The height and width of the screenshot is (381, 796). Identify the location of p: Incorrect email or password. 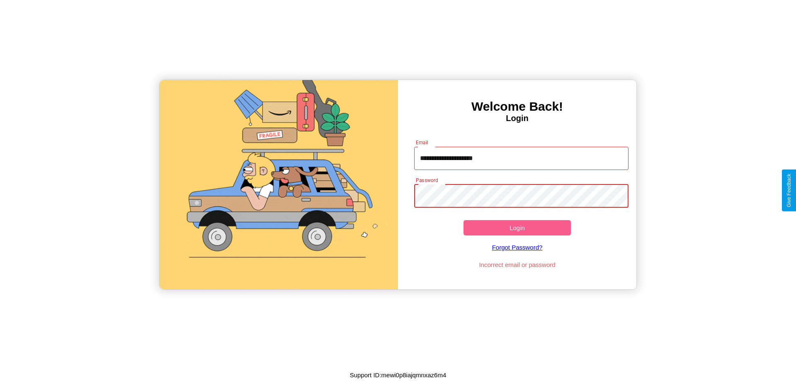
(518, 265).